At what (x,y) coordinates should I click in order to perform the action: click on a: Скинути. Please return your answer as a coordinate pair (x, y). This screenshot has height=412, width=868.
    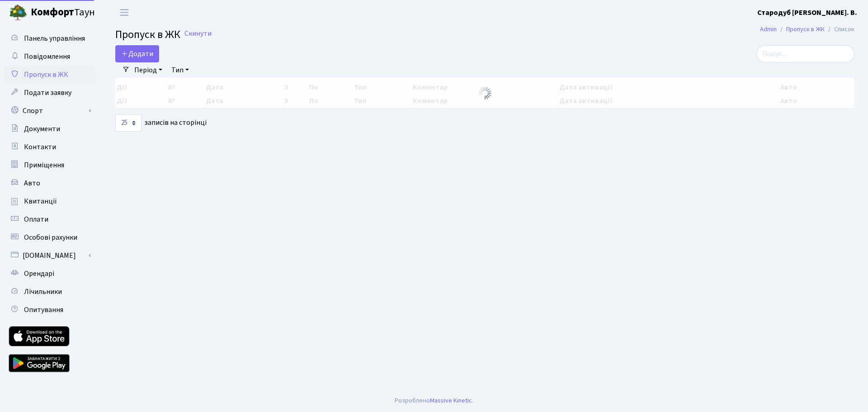
    Looking at the image, I should click on (198, 33).